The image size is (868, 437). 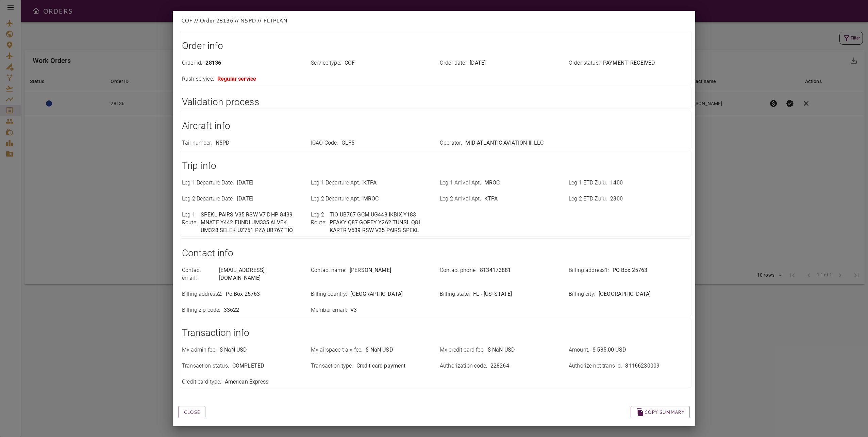 What do you see at coordinates (616, 199) in the screenshot?
I see `p: 2300` at bounding box center [616, 199].